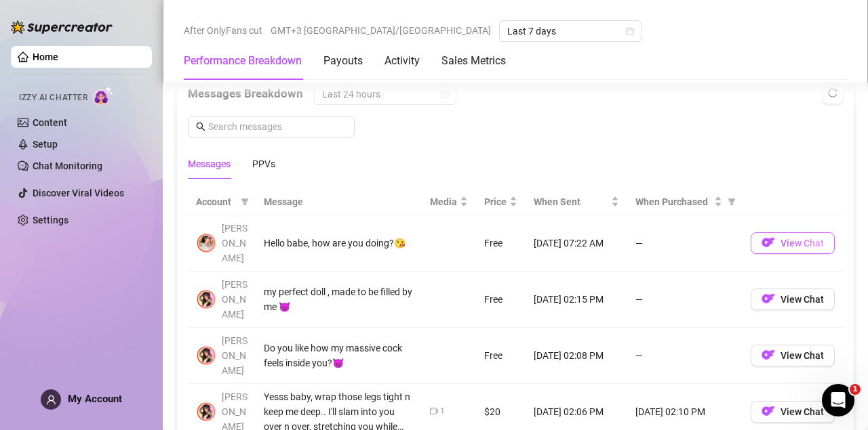  I want to click on span: When Sent, so click(571, 202).